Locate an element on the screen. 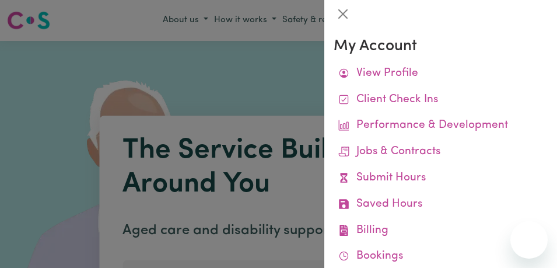 This screenshot has height=268, width=557. button: Close is located at coordinates (343, 14).